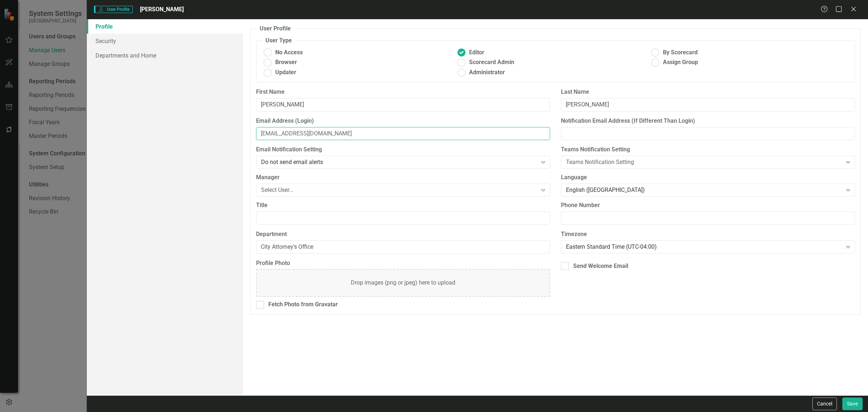 The width and height of the screenshot is (868, 412). What do you see at coordinates (165, 41) in the screenshot?
I see `a: Security` at bounding box center [165, 41].